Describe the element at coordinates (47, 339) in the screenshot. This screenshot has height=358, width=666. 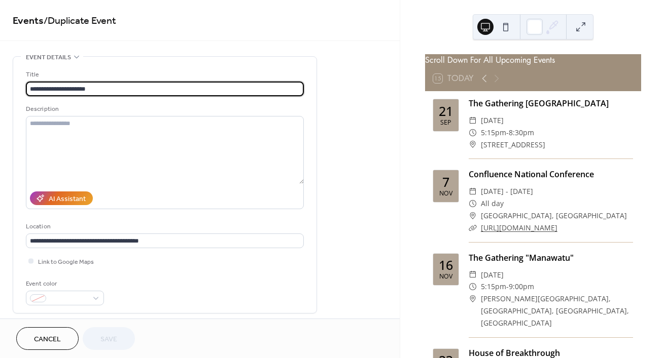
I see `a: Cancel` at that location.